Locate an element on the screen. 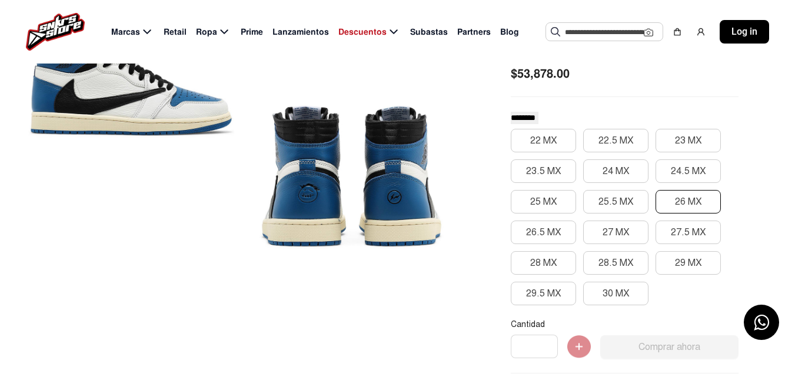 The width and height of the screenshot is (795, 377). button: 29.5 MX is located at coordinates (543, 294).